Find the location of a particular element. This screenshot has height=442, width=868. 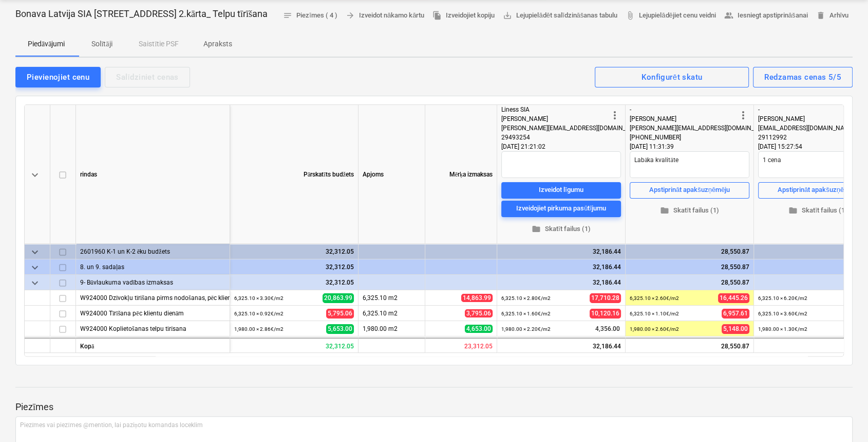

div: Izveidojiet pirkuma pasūtījumu is located at coordinates (561, 208).